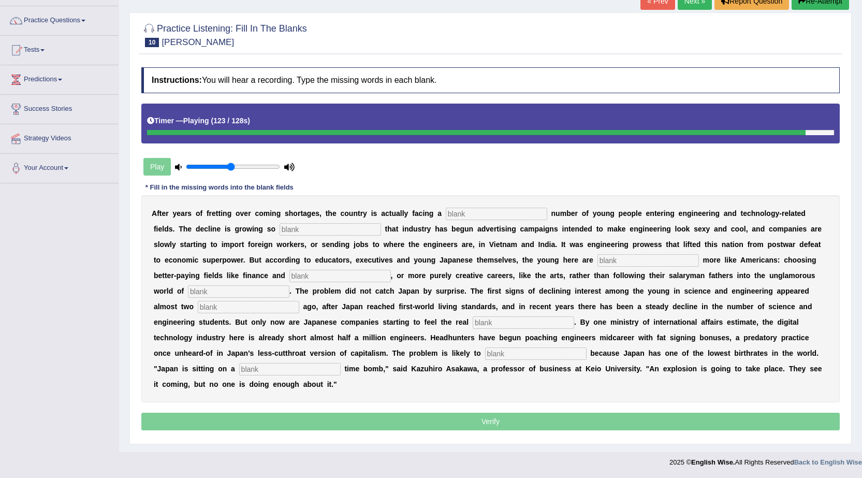 This screenshot has width=862, height=478. I want to click on b: Playing, so click(196, 121).